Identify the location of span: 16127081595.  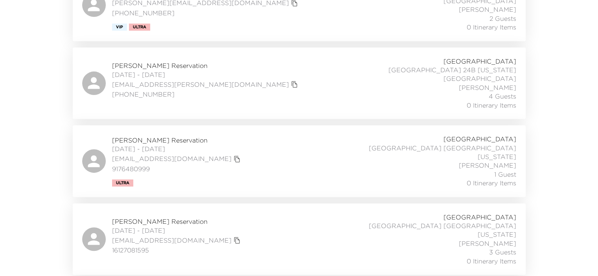
(177, 250).